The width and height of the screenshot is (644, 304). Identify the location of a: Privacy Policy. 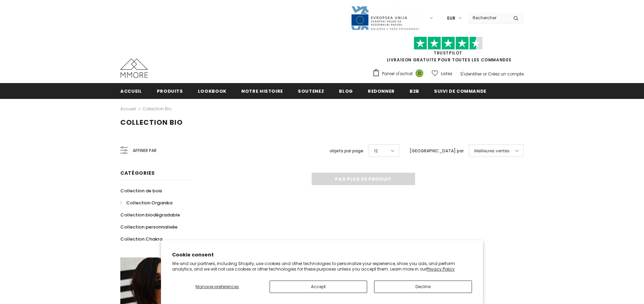
(441, 269).